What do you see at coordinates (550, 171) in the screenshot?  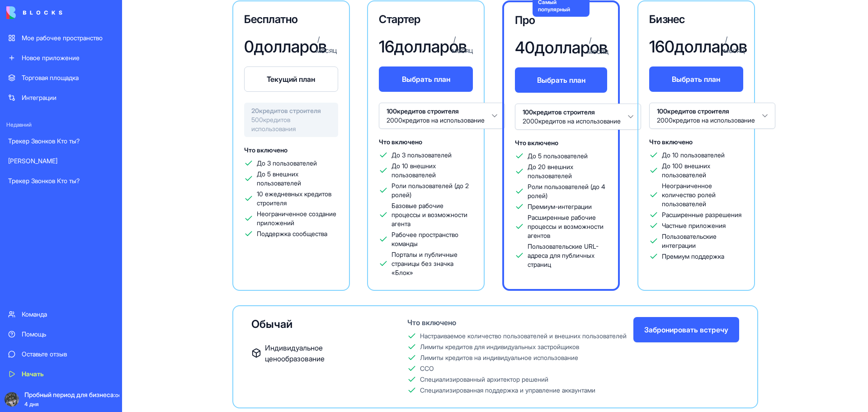 I see `font: До 20 внешних пользователей` at bounding box center [550, 171].